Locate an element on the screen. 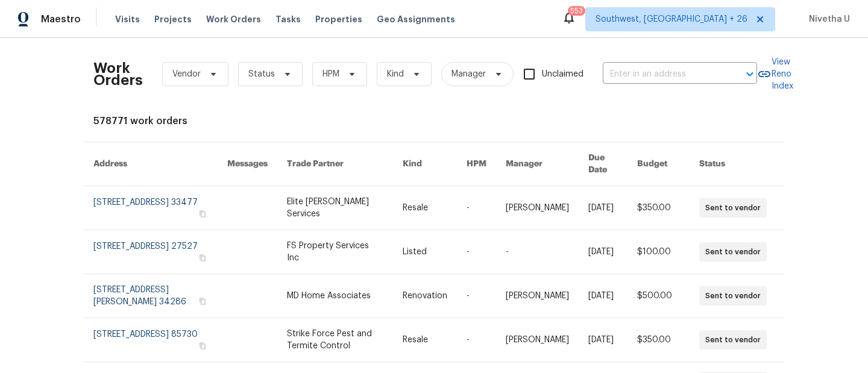 The width and height of the screenshot is (868, 373). span: Maestro is located at coordinates (61, 20).